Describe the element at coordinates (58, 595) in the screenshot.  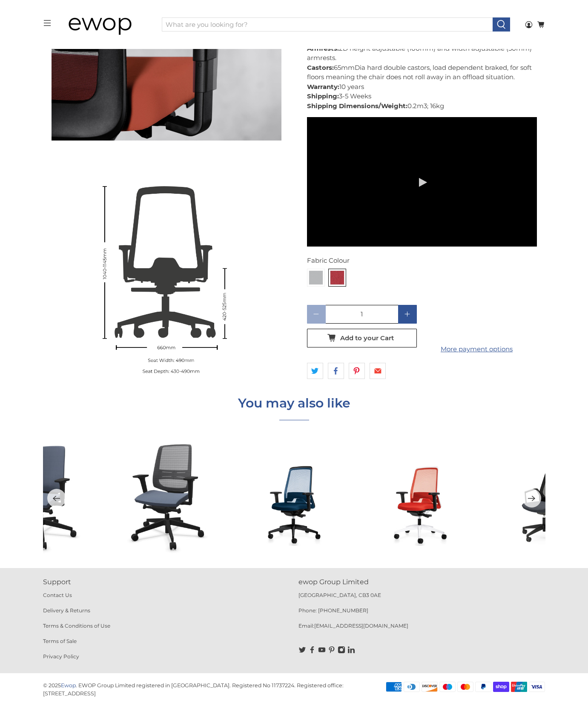
I see `a: Contact Us` at that location.